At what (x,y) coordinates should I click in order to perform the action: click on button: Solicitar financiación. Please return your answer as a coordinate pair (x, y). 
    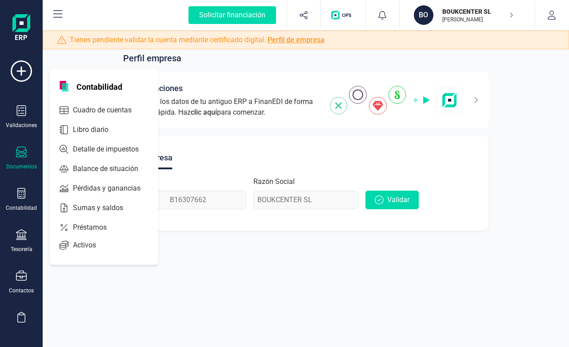
    Looking at the image, I should click on (232, 15).